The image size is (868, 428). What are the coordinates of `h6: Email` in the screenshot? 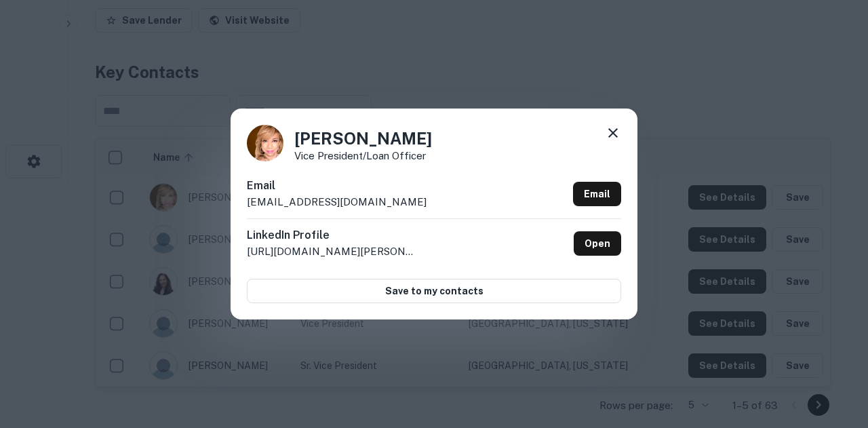 It's located at (336, 186).